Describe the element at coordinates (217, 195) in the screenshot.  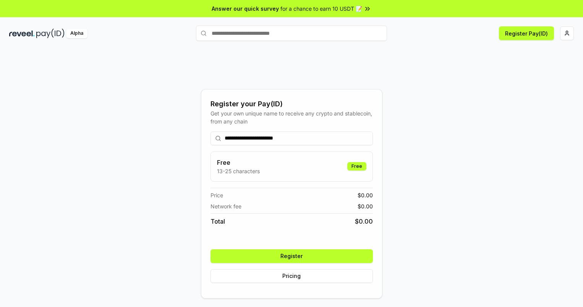
I see `span: Price` at that location.